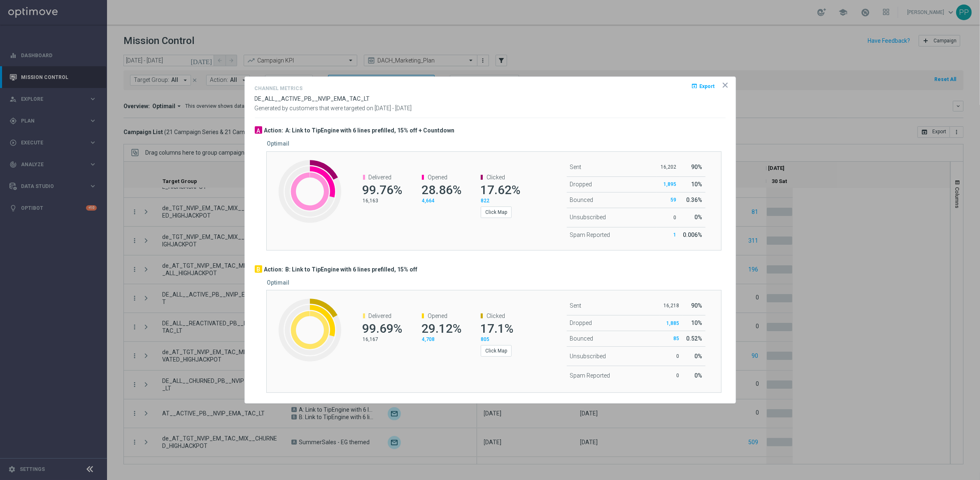  I want to click on span: 0.52%, so click(694, 339).